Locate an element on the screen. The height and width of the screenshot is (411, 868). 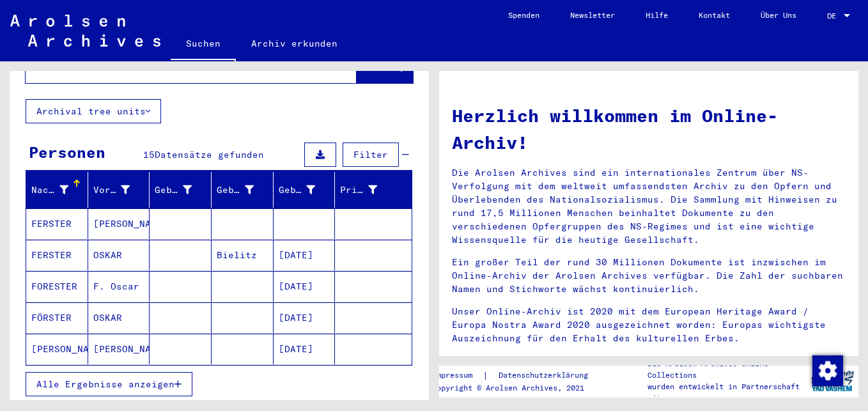
img: Zustimmung ändern is located at coordinates (828, 371).